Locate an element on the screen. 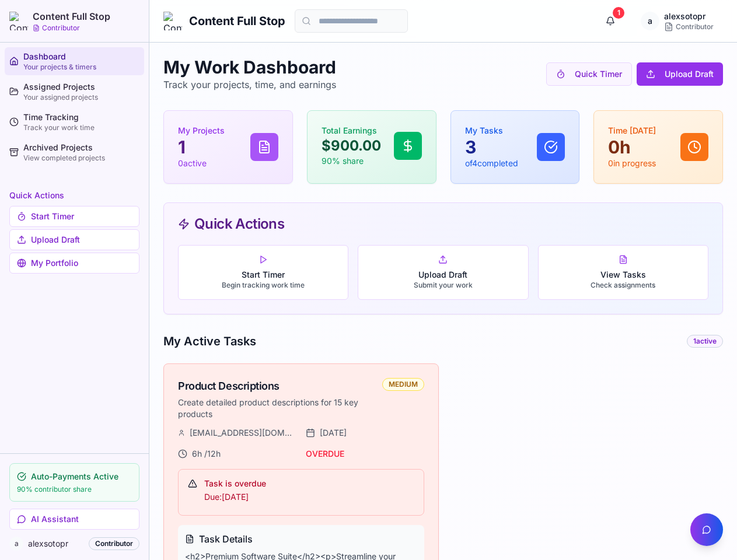  p: Contributor is located at coordinates (61, 28).